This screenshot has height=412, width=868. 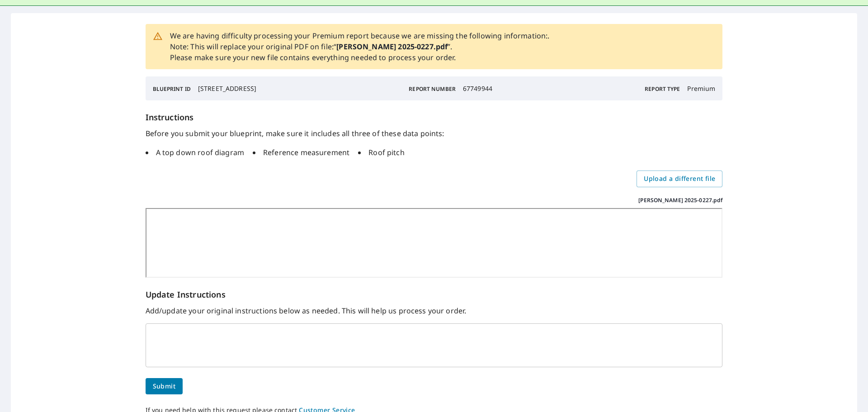 What do you see at coordinates (172, 89) in the screenshot?
I see `p: Blueprint ID` at bounding box center [172, 89].